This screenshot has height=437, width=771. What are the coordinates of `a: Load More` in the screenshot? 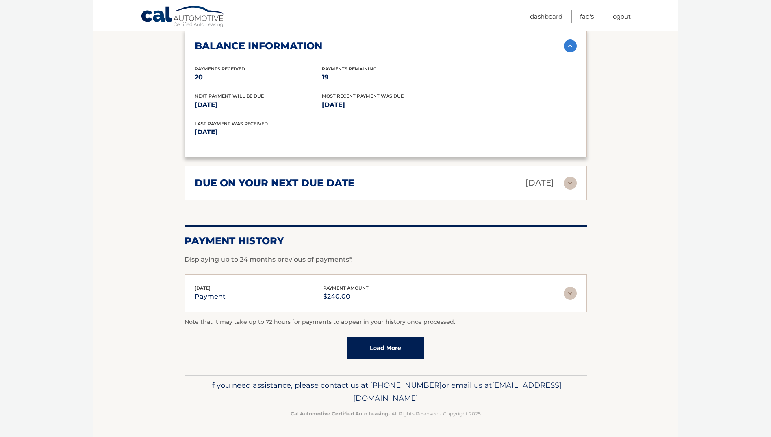 It's located at (386, 348).